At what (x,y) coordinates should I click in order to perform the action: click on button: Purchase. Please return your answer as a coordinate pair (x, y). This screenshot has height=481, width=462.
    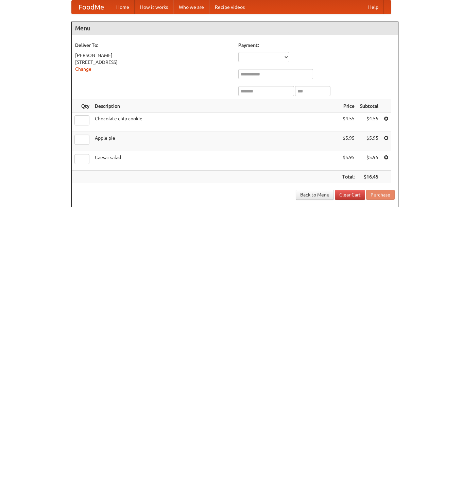
    Looking at the image, I should click on (381, 195).